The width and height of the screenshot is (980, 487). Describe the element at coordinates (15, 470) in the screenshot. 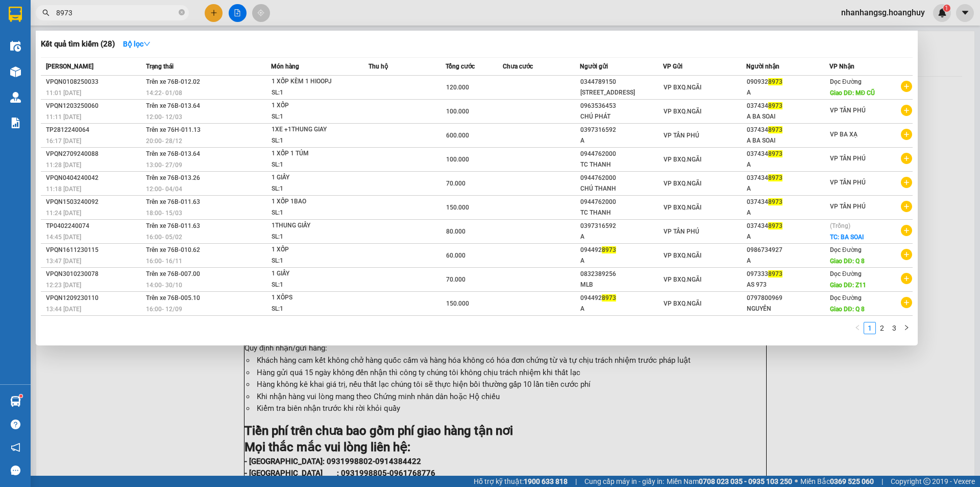

I see `span: message` at that location.